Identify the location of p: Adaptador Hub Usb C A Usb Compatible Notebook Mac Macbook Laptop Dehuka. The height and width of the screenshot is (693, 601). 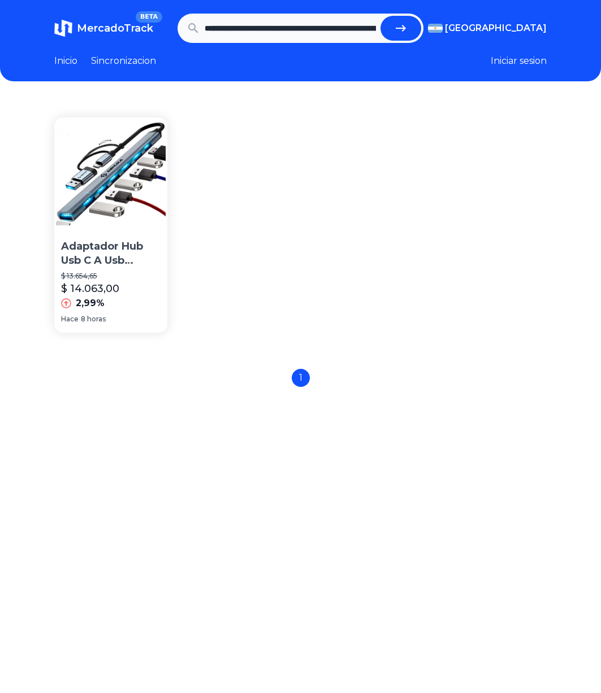
(111, 254).